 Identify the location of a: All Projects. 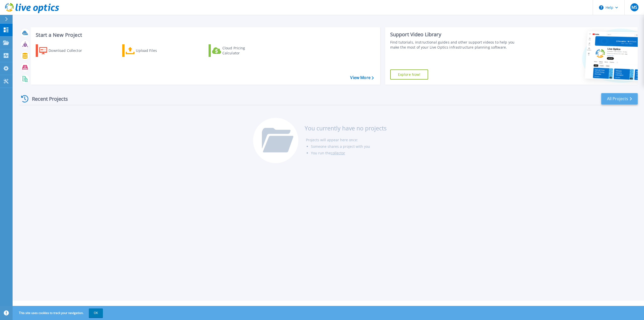
(620, 99).